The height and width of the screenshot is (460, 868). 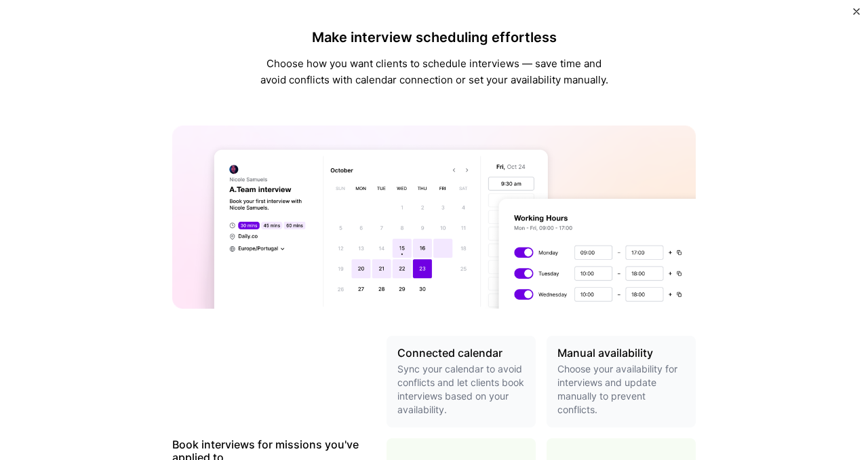 I want to click on h3: Connected calendar, so click(x=461, y=353).